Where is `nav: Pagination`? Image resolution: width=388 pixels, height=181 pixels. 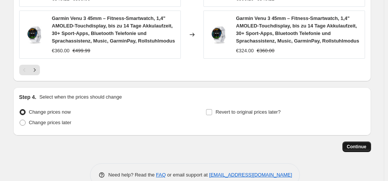 nav: Pagination is located at coordinates (29, 70).